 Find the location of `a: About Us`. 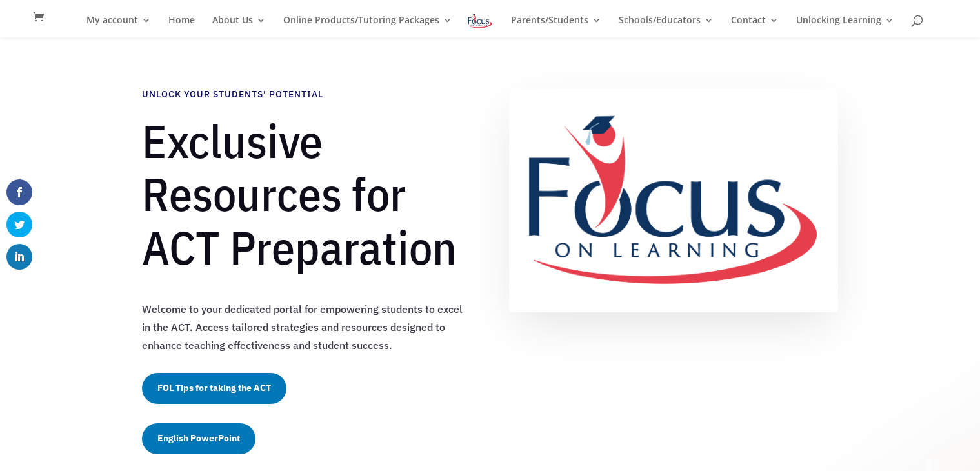

a: About Us is located at coordinates (239, 27).